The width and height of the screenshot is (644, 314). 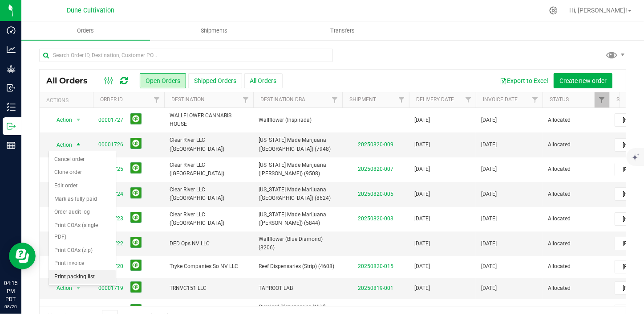 I want to click on span: Shipments, so click(x=214, y=30).